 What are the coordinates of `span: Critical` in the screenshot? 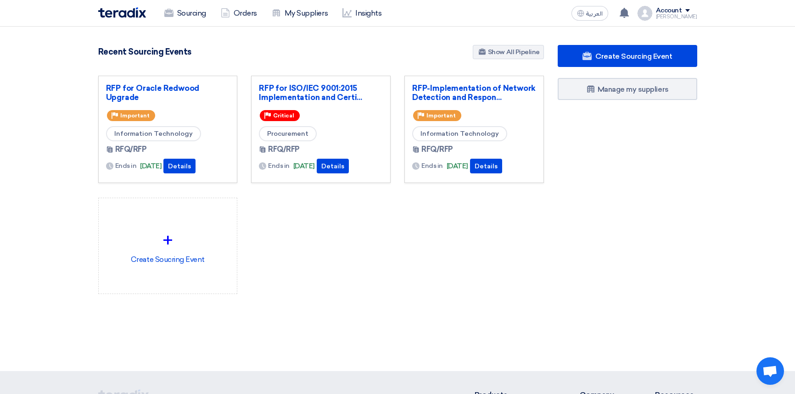 It's located at (284, 116).